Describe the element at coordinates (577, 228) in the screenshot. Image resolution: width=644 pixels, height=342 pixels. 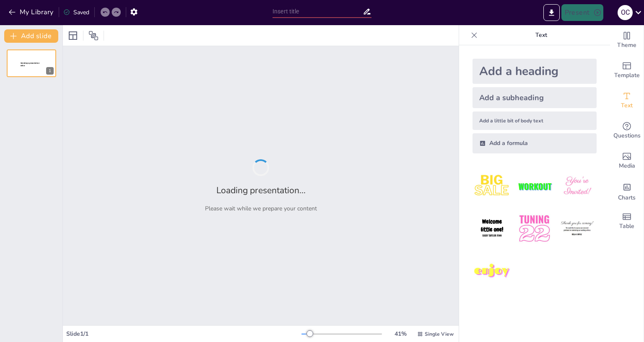
I see `img: 6.jpeg` at that location.